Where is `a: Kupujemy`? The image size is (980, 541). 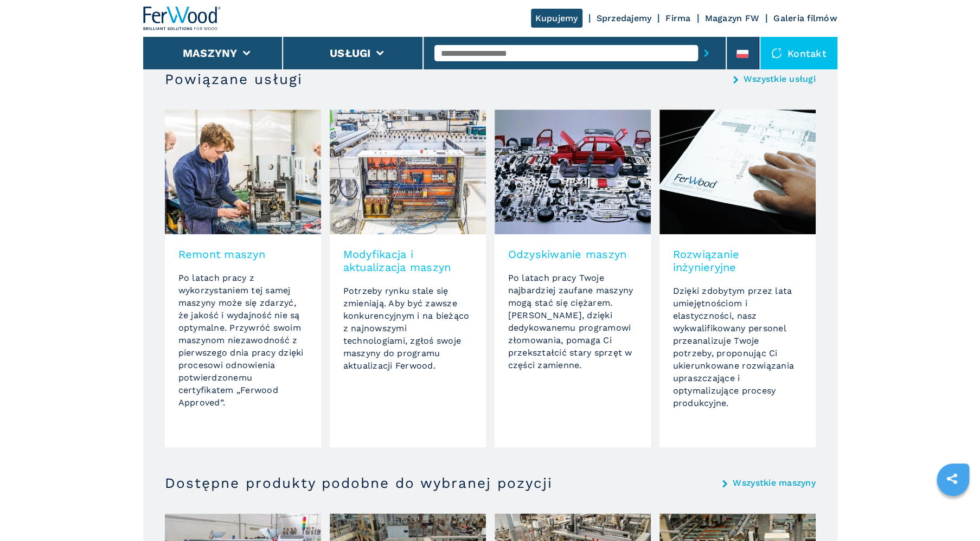
a: Kupujemy is located at coordinates (556, 18).